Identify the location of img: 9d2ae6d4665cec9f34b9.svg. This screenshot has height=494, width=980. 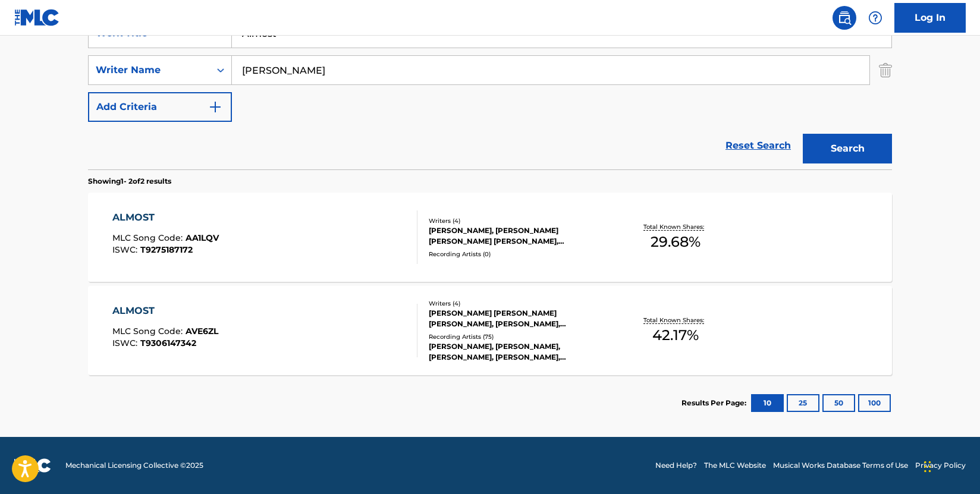
(216, 107).